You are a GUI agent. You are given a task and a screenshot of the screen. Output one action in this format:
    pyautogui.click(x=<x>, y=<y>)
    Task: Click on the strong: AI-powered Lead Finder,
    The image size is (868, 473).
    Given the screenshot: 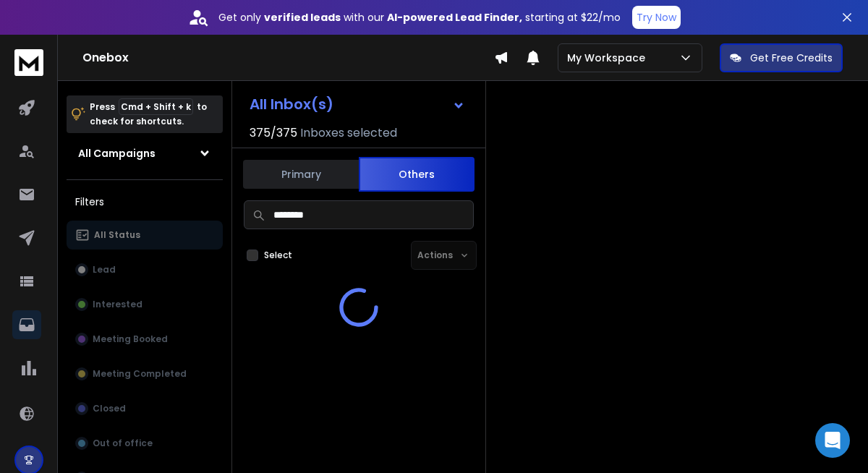 What is the action you would take?
    pyautogui.click(x=455, y=18)
    